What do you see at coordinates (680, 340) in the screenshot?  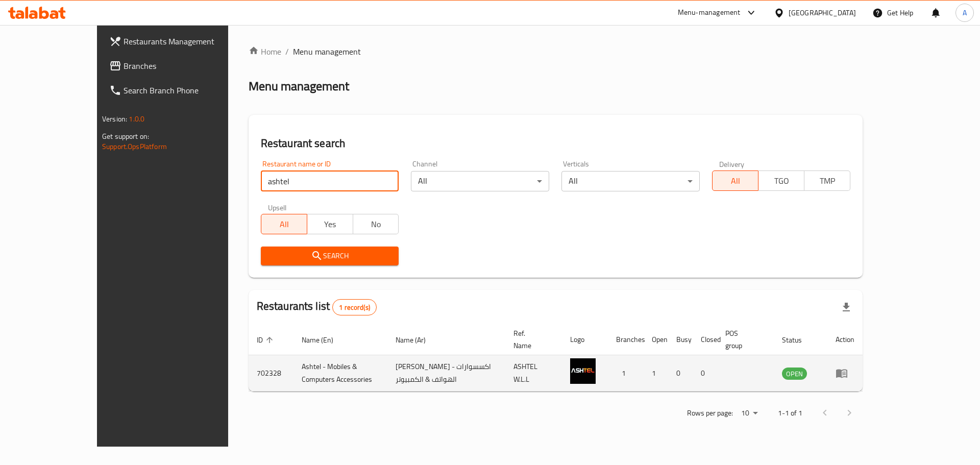 I see `th: Busy` at bounding box center [680, 340].